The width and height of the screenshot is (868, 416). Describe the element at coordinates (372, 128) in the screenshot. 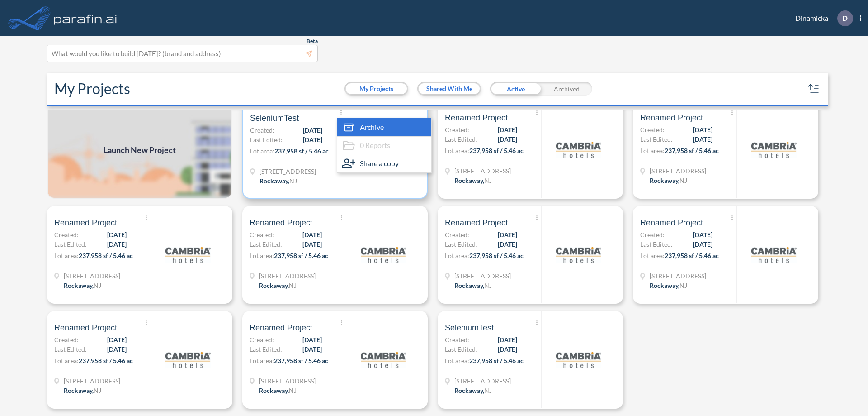

I see `span: Archive` at that location.